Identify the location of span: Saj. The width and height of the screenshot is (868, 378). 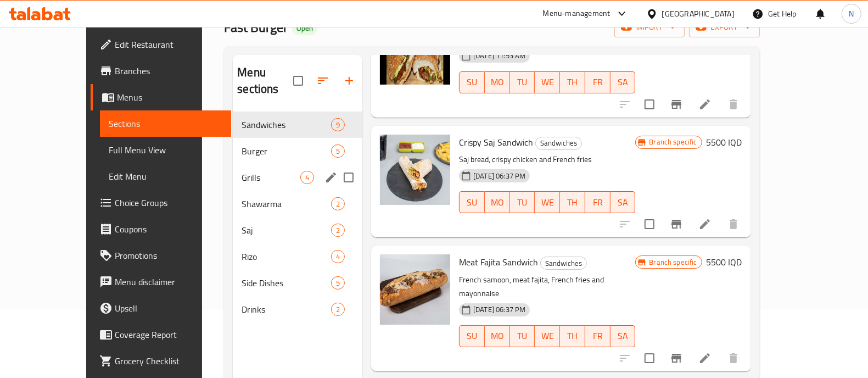
(286, 230).